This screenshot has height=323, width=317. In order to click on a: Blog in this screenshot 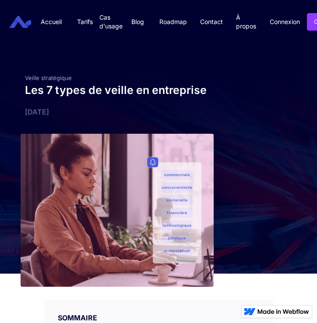, I will do `click(137, 22)`.